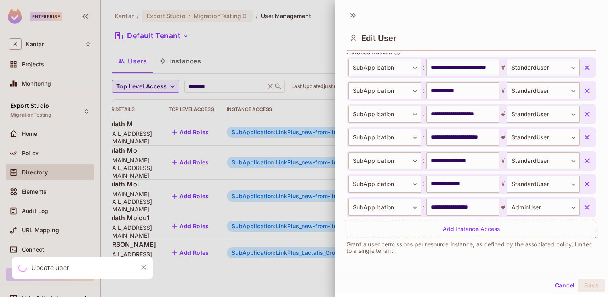 Image resolution: width=608 pixels, height=297 pixels. What do you see at coordinates (472, 248) in the screenshot?
I see `p: Grant a user permissions per resource instance, as defined by the associated policy, limited to a...` at bounding box center [472, 248].